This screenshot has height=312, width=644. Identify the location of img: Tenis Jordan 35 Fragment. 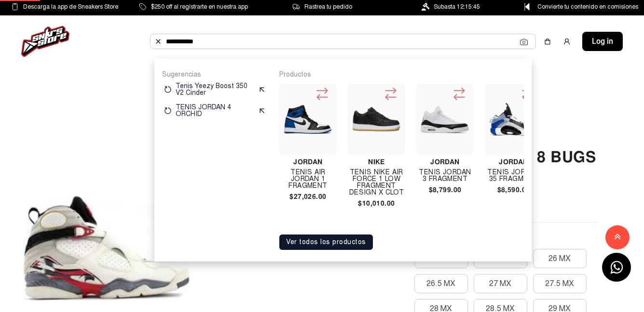
(513, 119).